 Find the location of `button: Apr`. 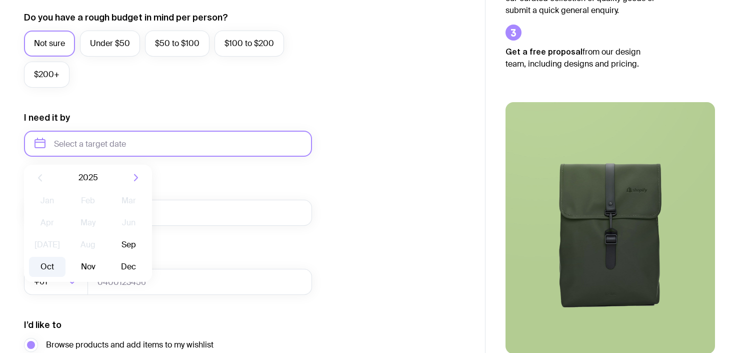

button: Apr is located at coordinates (47, 223).